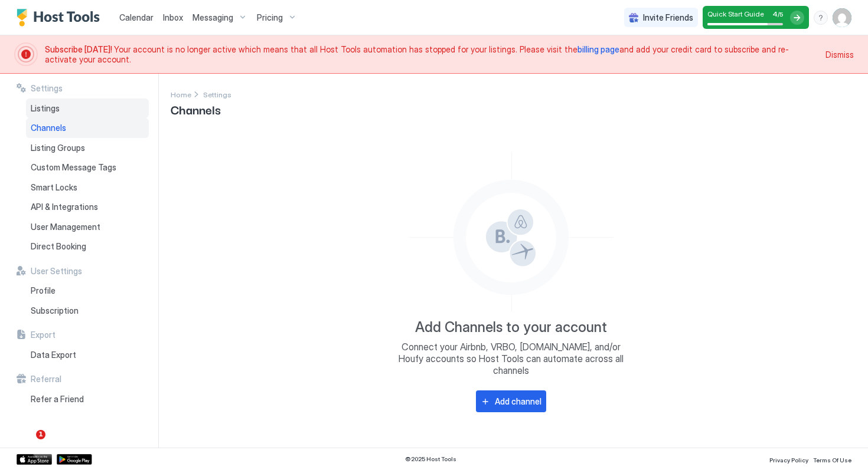  What do you see at coordinates (87, 399) in the screenshot?
I see `a: Refer a Friend` at bounding box center [87, 399].